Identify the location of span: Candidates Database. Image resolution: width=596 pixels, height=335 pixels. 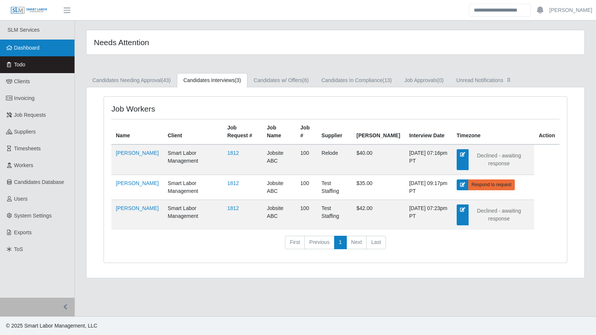
(39, 182).